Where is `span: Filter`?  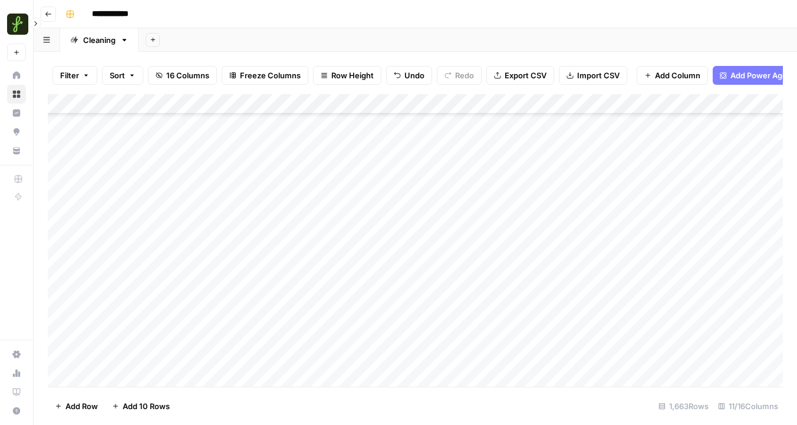
span: Filter is located at coordinates (70, 75).